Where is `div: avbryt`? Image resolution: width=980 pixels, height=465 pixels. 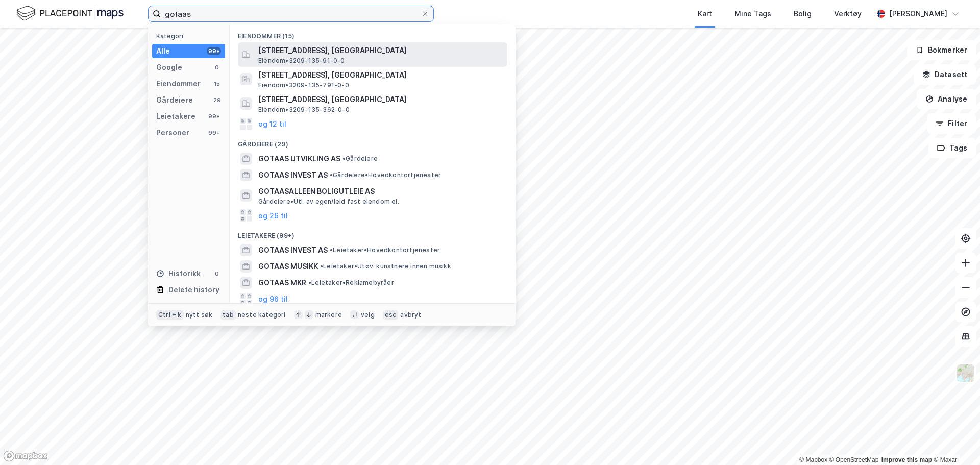
div: avbryt is located at coordinates (410, 315).